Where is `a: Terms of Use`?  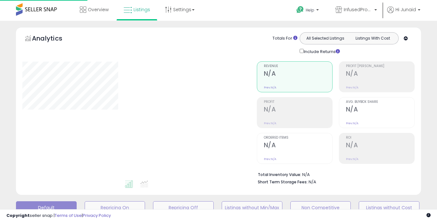
a: Terms of Use is located at coordinates (68, 215).